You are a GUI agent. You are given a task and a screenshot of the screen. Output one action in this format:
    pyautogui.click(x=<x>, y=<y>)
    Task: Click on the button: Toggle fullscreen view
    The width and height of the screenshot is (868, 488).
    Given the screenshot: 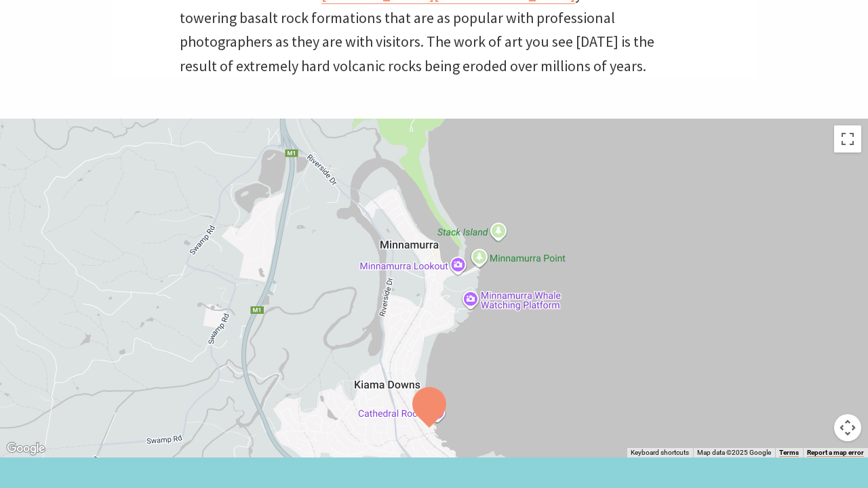 What is the action you would take?
    pyautogui.click(x=848, y=139)
    